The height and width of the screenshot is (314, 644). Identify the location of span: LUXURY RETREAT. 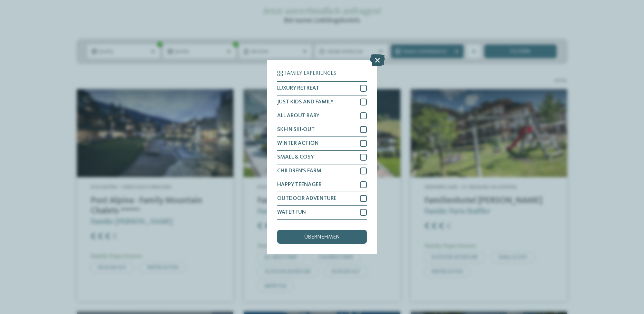
(298, 88).